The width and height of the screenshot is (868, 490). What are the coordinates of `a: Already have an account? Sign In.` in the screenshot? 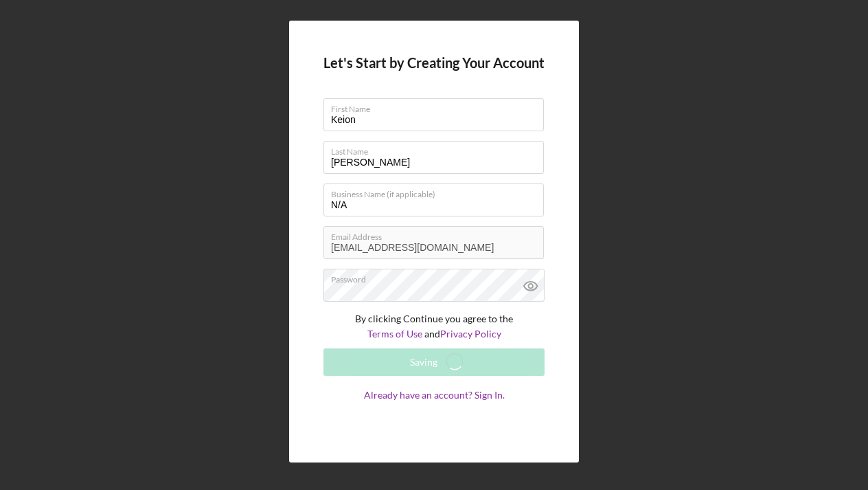 It's located at (434, 409).